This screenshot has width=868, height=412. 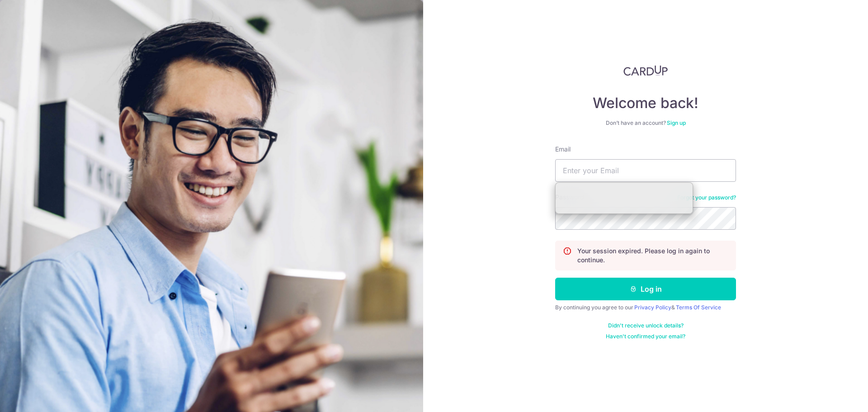 What do you see at coordinates (676, 123) in the screenshot?
I see `a: Sign up` at bounding box center [676, 123].